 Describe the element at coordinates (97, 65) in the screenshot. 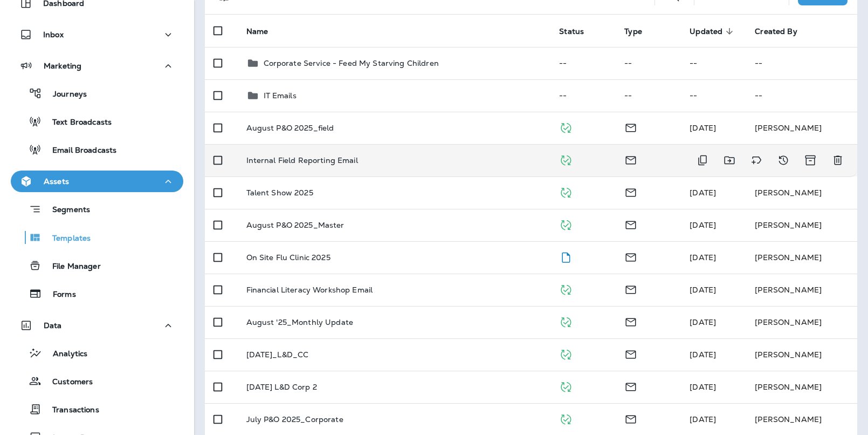

I see `button: Marketing` at that location.